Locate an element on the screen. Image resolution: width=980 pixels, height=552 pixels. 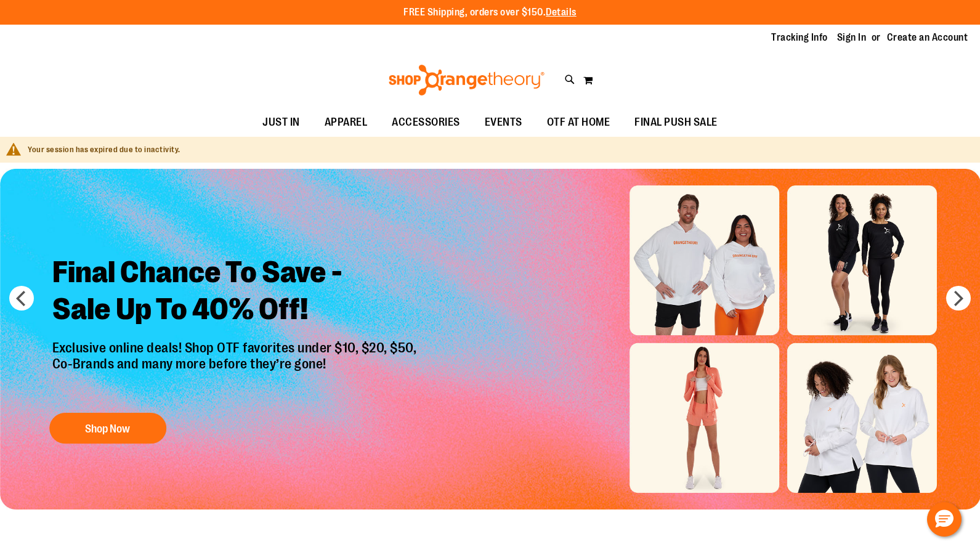
a: ACCESSORIES is located at coordinates (426, 123).